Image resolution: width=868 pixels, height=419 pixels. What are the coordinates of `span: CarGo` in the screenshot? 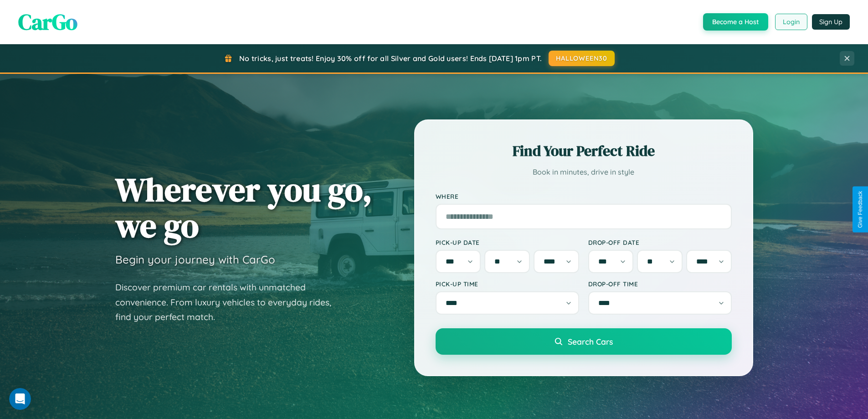 It's located at (48, 22).